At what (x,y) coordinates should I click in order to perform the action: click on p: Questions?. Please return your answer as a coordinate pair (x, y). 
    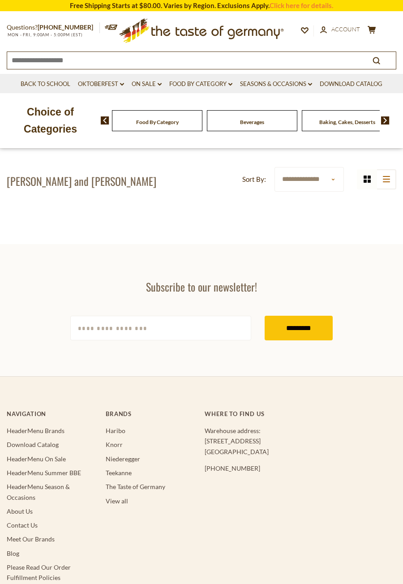
    Looking at the image, I should click on (53, 27).